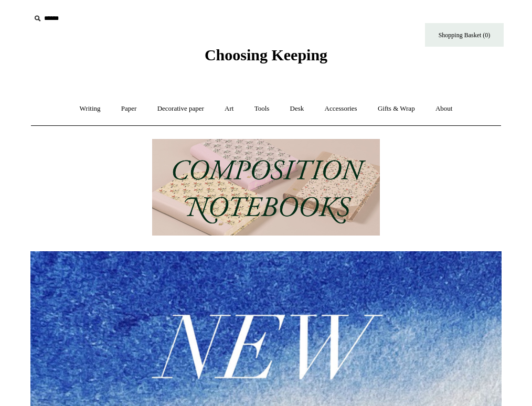  What do you see at coordinates (229, 109) in the screenshot?
I see `a: Art` at bounding box center [229, 109].